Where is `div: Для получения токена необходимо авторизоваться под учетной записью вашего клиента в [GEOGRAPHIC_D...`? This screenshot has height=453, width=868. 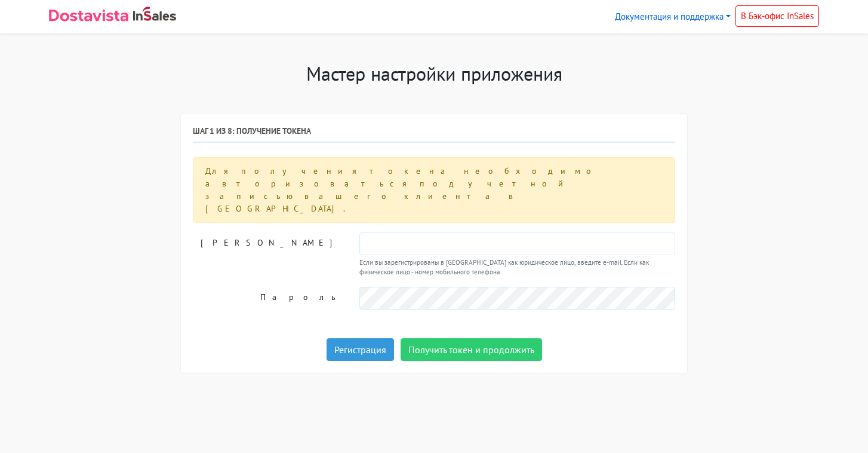
div: Для получения токена необходимо авторизоваться под учетной записью вашего клиента в [GEOGRAPHIC_D... is located at coordinates (434, 190).